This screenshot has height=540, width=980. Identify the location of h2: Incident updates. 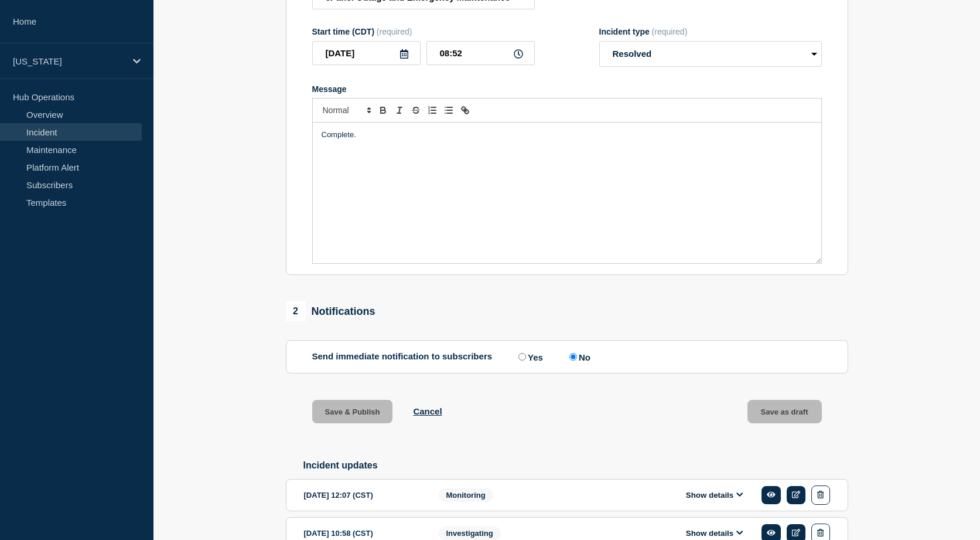
(576, 465).